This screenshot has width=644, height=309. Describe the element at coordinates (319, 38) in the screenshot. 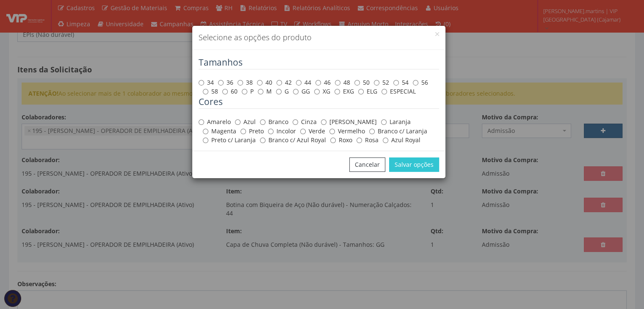

I see `h4: Selecione as opções do produto` at that location.